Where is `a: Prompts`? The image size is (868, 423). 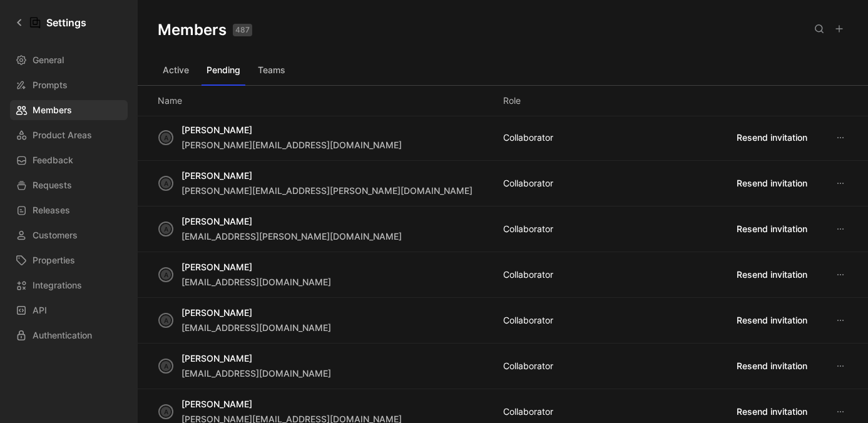
a: Prompts is located at coordinates (69, 85).